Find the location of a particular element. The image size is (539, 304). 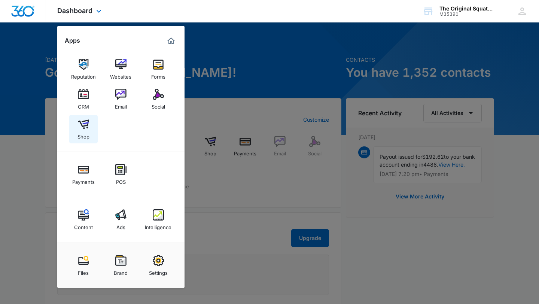

div: account id is located at coordinates (466, 14).